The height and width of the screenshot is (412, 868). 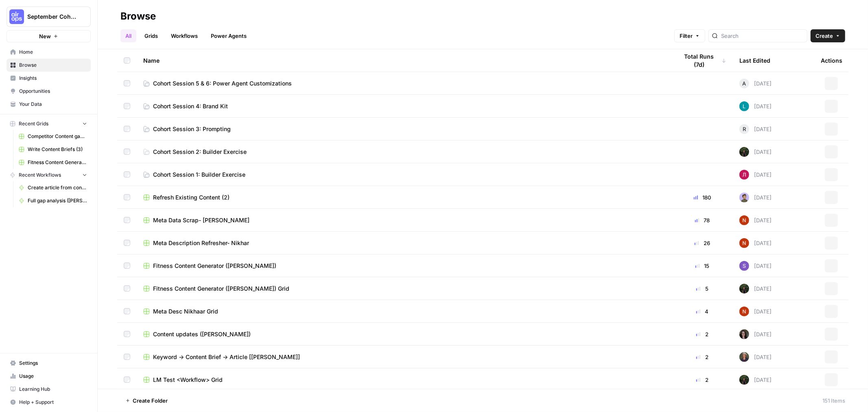 I want to click on button: Workspace: September Cohort, so click(x=48, y=17).